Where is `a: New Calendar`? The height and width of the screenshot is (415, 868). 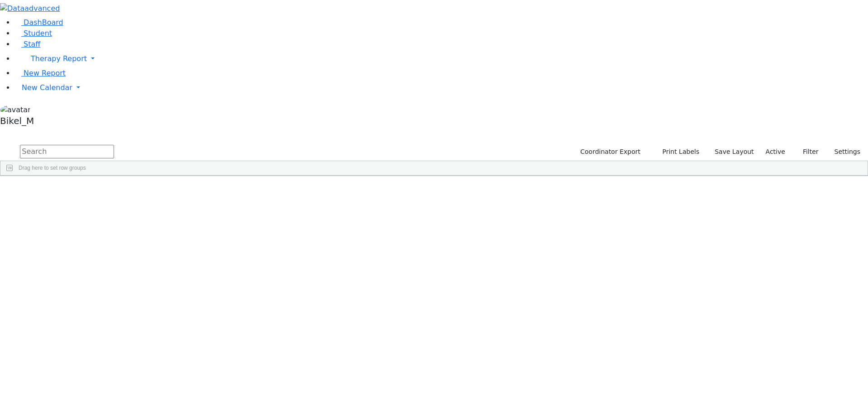 a: New Calendar is located at coordinates (441, 88).